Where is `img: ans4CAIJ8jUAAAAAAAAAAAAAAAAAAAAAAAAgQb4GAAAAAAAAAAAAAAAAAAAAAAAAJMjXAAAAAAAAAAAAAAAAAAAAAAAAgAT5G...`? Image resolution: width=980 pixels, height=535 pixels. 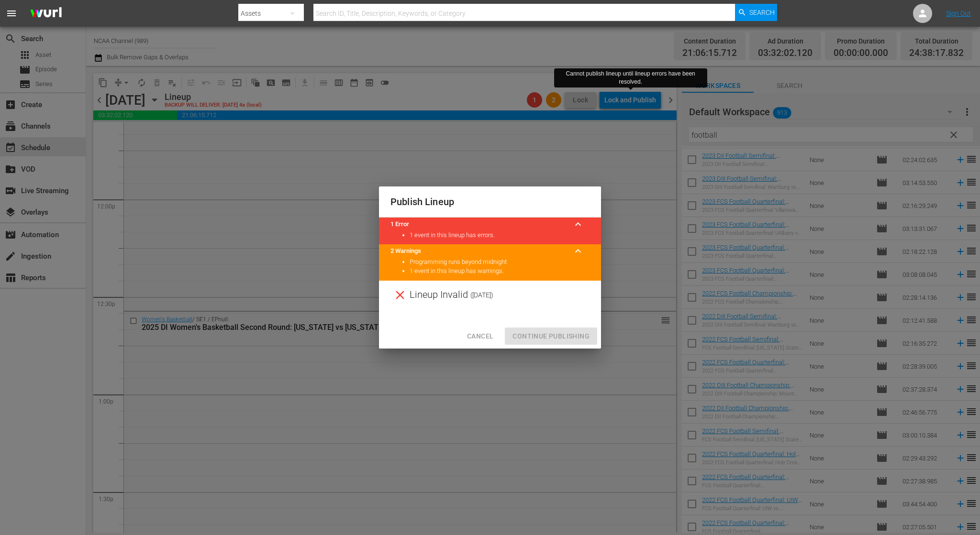
img: ans4CAIJ8jUAAAAAAAAAAAAAAAAAAAAAAAAgQb4GAAAAAAAAAAAAAAAAAAAAAAAAJMjXAAAAAAAAAAAAAAAAAAAAAAAAgAT5G... is located at coordinates (46, 14).